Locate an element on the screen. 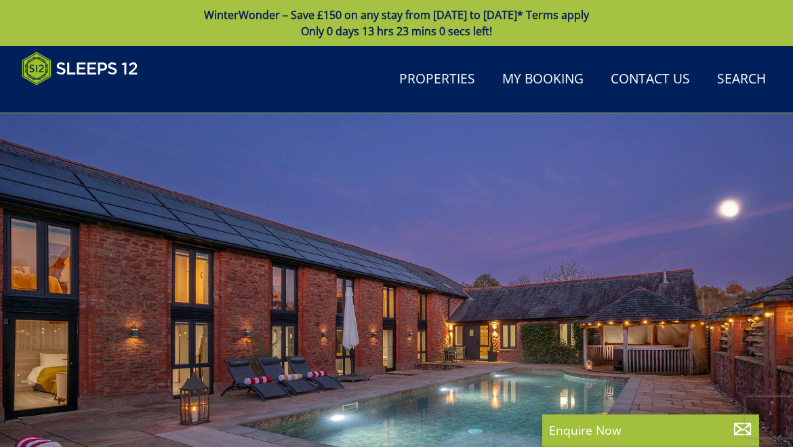  span: Only 0 days 13 hrs 23 mins 0 secs left! is located at coordinates (397, 31).